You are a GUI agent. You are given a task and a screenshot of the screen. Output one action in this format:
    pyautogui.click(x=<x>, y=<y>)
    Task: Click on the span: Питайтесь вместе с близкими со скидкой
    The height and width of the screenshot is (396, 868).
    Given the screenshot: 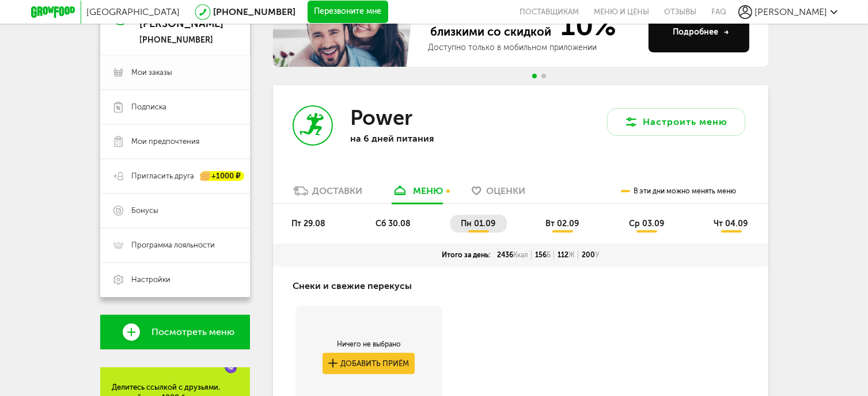 What is the action you would take?
    pyautogui.click(x=492, y=25)
    